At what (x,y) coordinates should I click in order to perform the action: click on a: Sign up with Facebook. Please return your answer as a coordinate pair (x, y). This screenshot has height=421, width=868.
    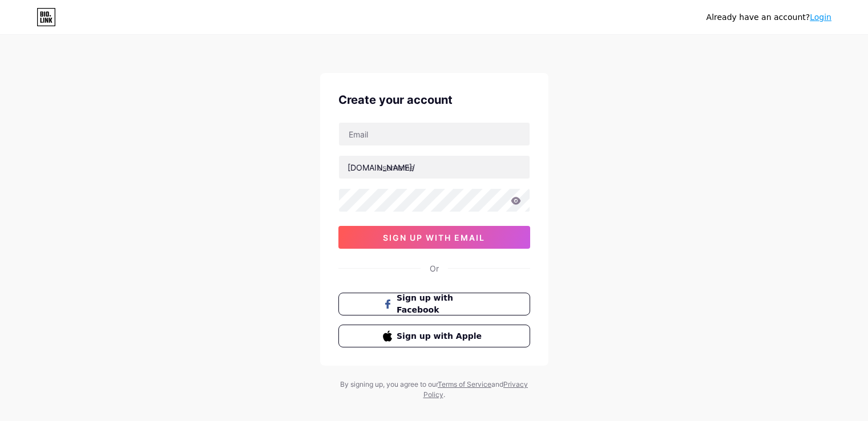
    Looking at the image, I should click on (434, 304).